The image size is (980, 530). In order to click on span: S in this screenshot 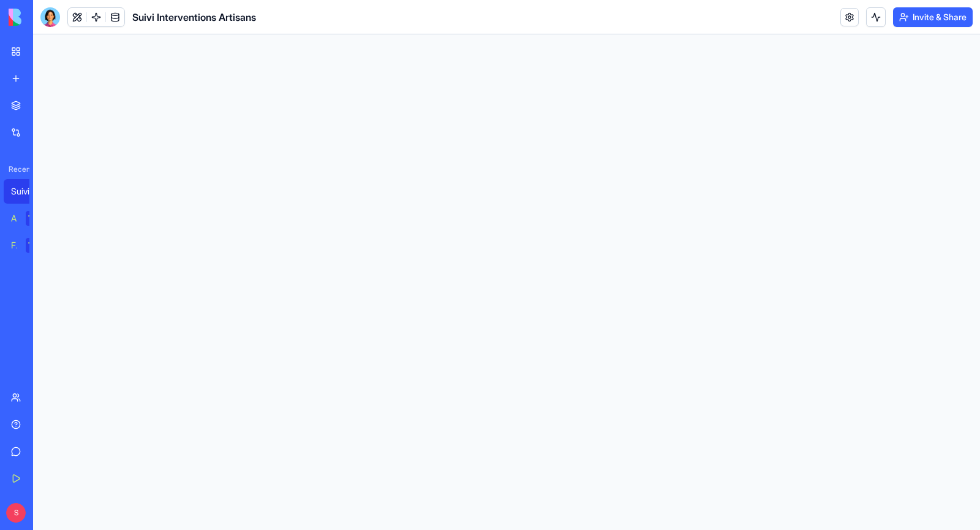, I will do `click(16, 513)`.